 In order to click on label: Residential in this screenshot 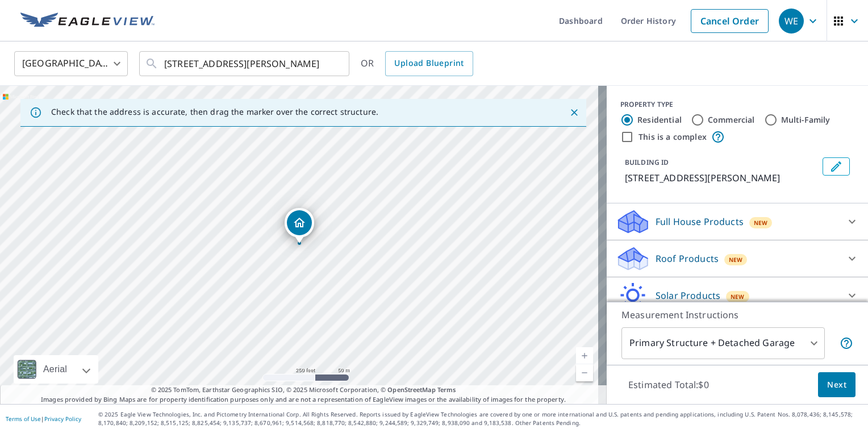, I will do `click(660, 120)`.